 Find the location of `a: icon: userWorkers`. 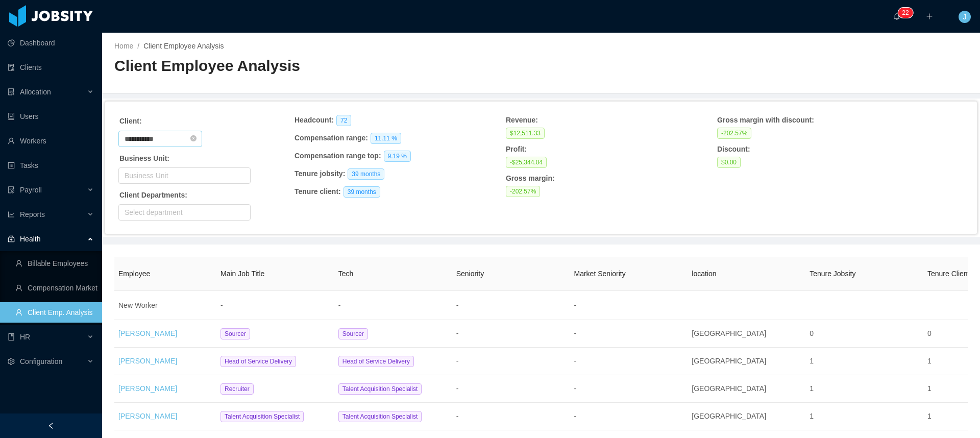

a: icon: userWorkers is located at coordinates (50, 141).